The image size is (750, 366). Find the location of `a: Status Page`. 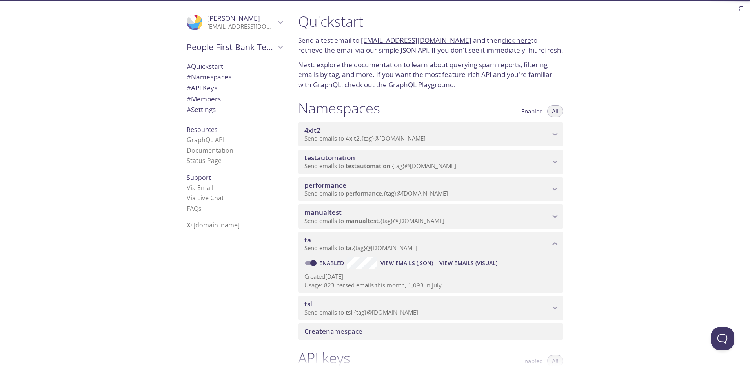

a: Status Page is located at coordinates (204, 160).